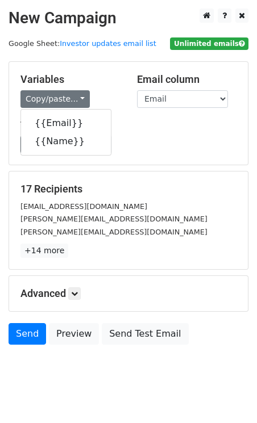 The height and width of the screenshot is (423, 257). What do you see at coordinates (228, 396) in the screenshot?
I see `div: Chatt-widget` at bounding box center [228, 396].